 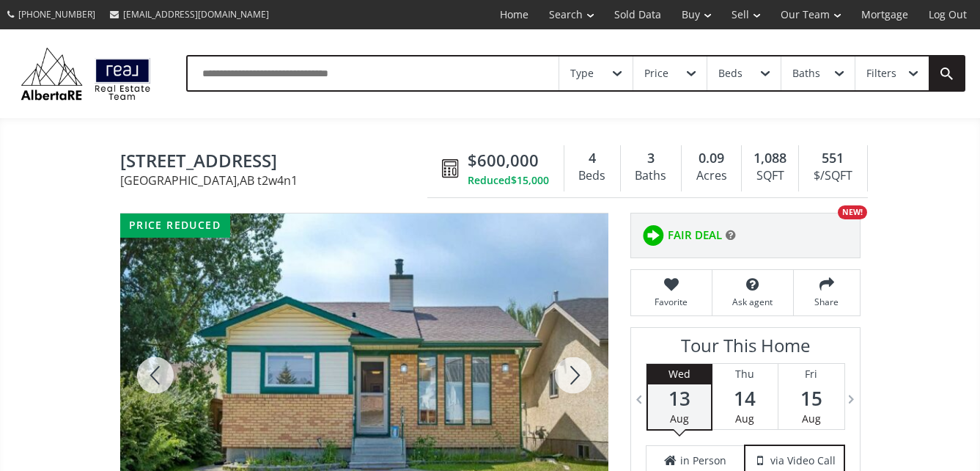 I want to click on span: FAIR DEAL, so click(x=695, y=235).